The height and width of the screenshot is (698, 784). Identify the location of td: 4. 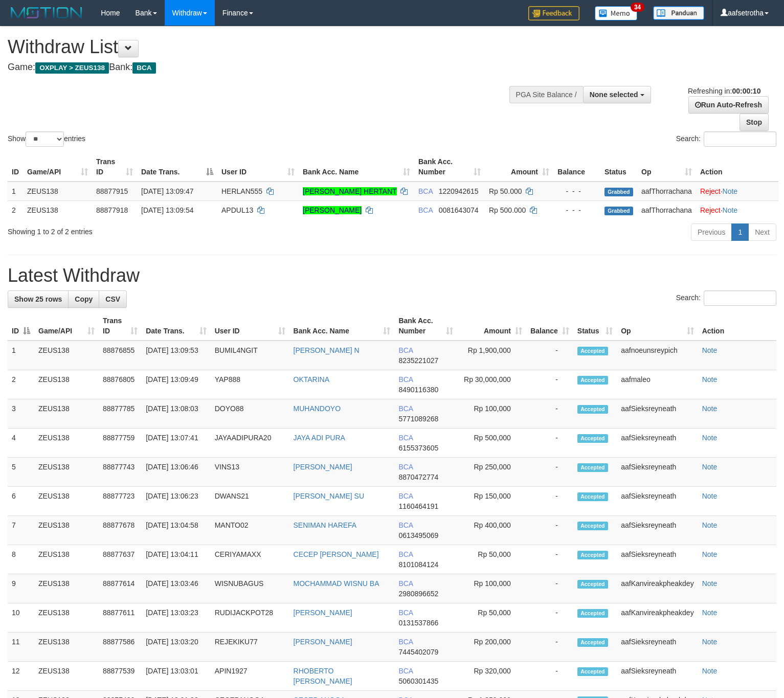
(21, 443).